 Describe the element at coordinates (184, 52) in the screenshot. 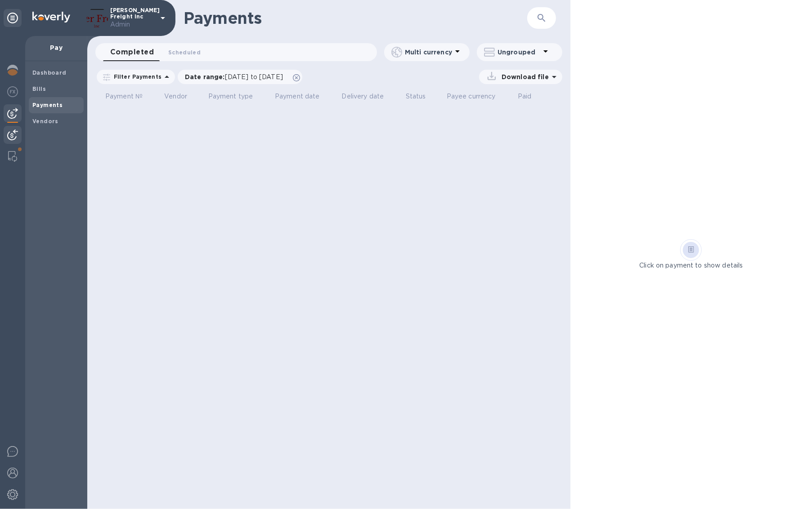

I see `span: Scheduled` at that location.